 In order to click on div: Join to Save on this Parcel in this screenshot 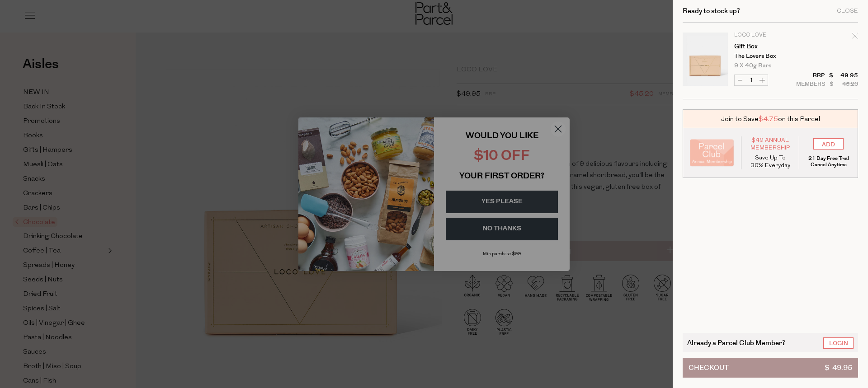, I will do `click(770, 119)`.